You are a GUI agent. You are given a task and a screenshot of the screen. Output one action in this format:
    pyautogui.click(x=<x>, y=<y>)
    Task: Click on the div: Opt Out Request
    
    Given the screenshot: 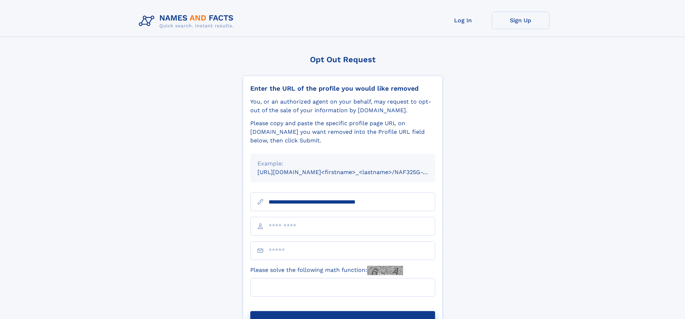 What is the action you would take?
    pyautogui.click(x=342, y=59)
    